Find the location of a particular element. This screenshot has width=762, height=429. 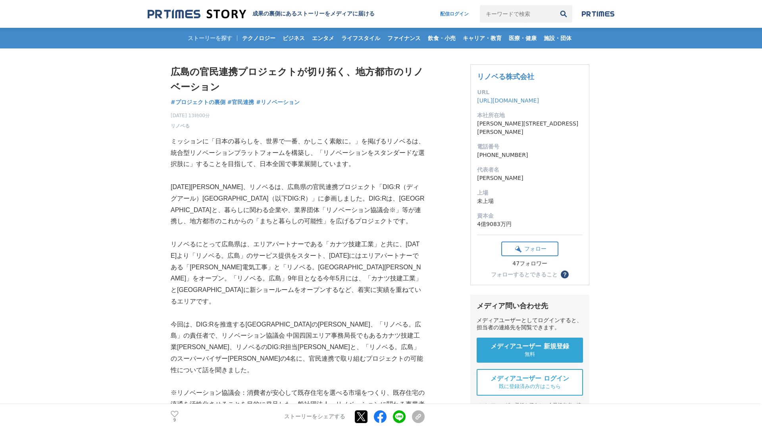

img: prtimes is located at coordinates (598, 14).